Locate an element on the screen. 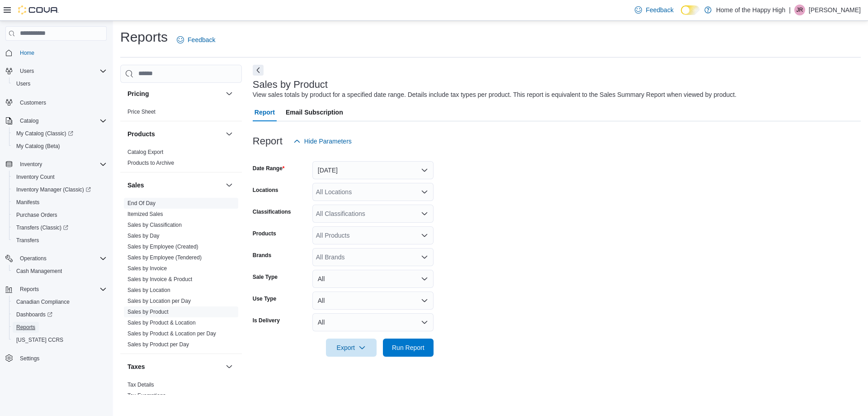 Image resolution: width=868 pixels, height=416 pixels. label: Brands is located at coordinates (262, 255).